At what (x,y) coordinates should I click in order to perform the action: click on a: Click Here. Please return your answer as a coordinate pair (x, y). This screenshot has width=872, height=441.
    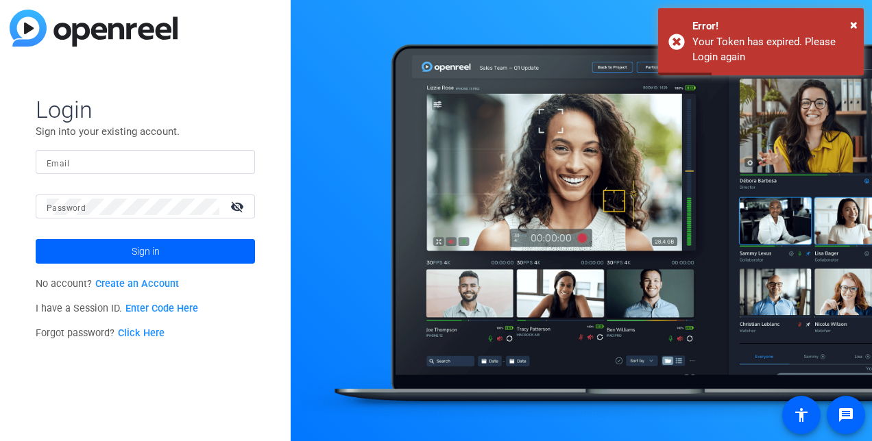
    Looking at the image, I should click on (141, 333).